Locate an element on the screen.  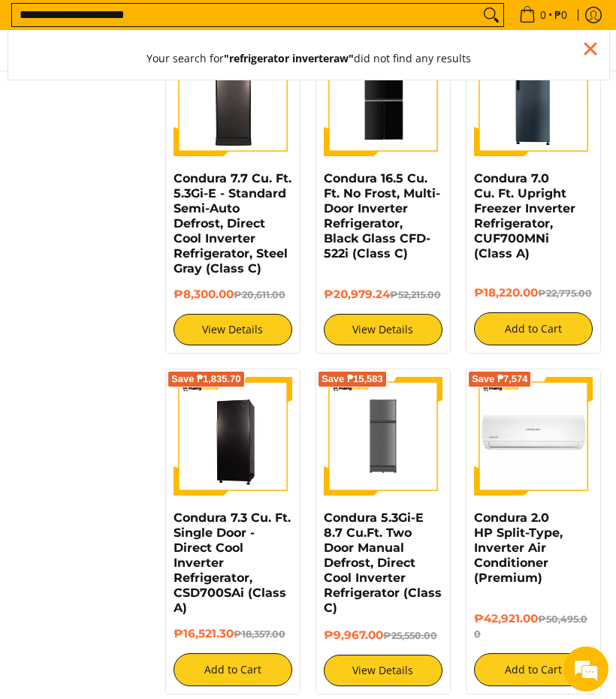
img: Condura 7.3 Cu. Ft. Single Door - Direct Cool Inverter Refrigerator, CSD700SAi (Class A) is located at coordinates (233, 436).